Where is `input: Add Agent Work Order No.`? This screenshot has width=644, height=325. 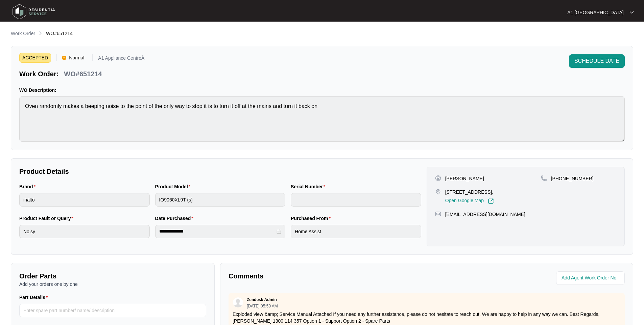
input: Add Agent Work Order No. is located at coordinates (591, 278).